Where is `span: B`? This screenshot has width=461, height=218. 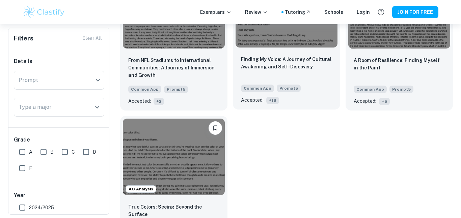
span: B is located at coordinates (52, 152).